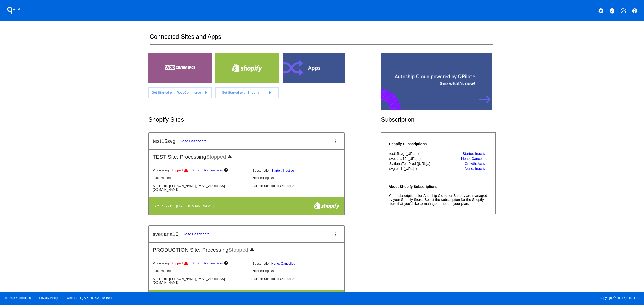  I want to click on h2: Subscription, so click(438, 120).